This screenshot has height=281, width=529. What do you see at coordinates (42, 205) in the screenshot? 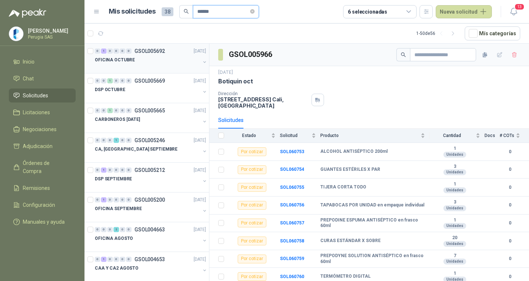
I see `a: Configuración` at bounding box center [42, 205].